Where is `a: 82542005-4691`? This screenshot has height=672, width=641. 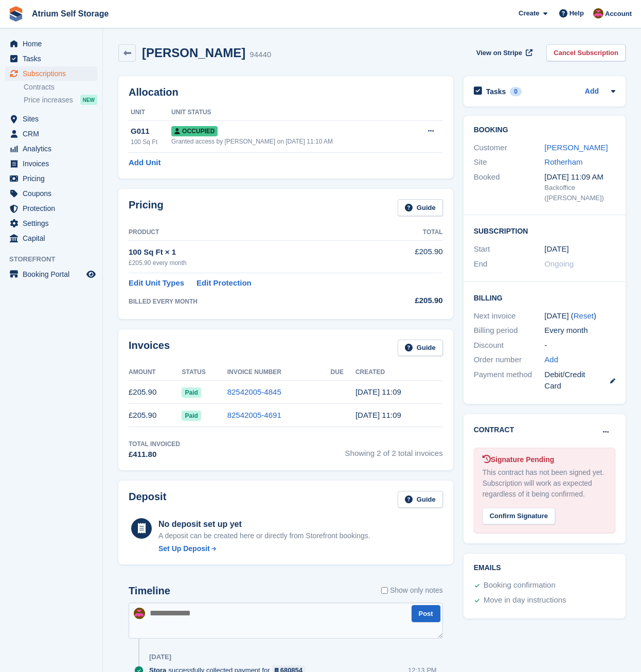 a: 82542005-4691 is located at coordinates (254, 415).